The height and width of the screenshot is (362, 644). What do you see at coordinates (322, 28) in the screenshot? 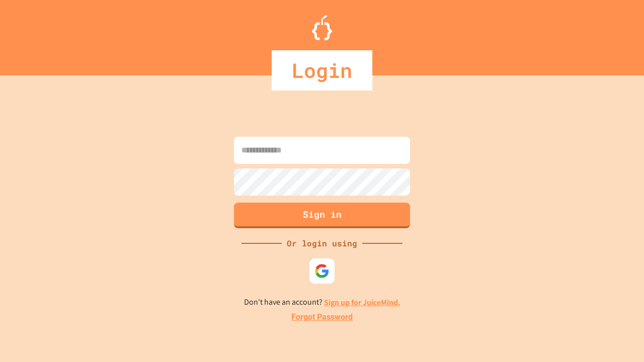
I see `img: Logo.svg` at bounding box center [322, 28].